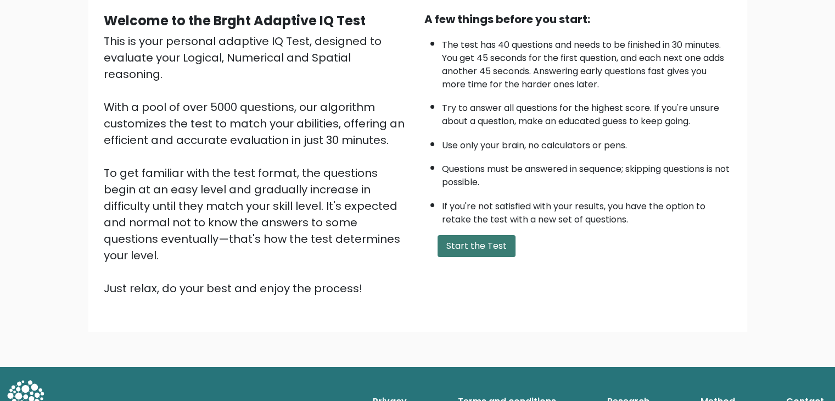  What do you see at coordinates (587, 143) in the screenshot?
I see `li: Use only your brain, no calculators or pens.` at bounding box center [587, 143].